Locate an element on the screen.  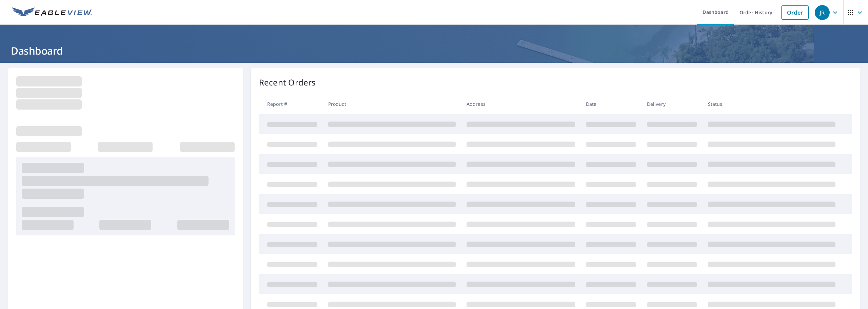
th: Delivery is located at coordinates (672, 104).